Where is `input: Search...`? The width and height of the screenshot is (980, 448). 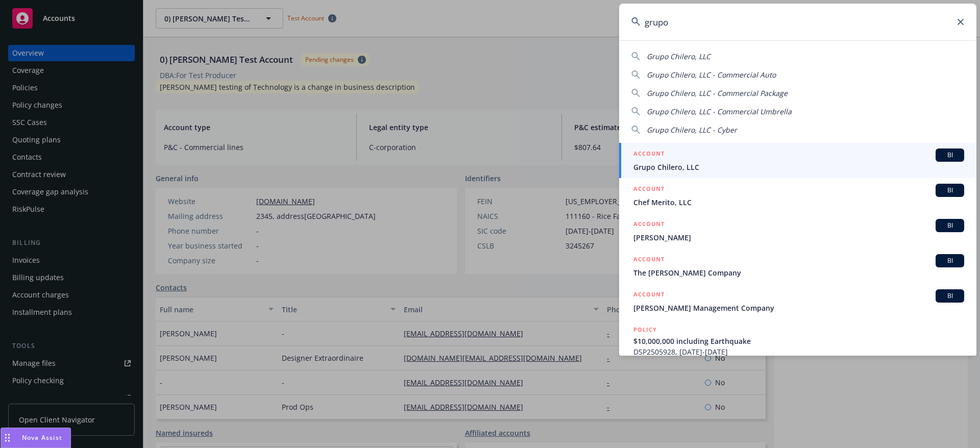 input: Search... is located at coordinates (798, 22).